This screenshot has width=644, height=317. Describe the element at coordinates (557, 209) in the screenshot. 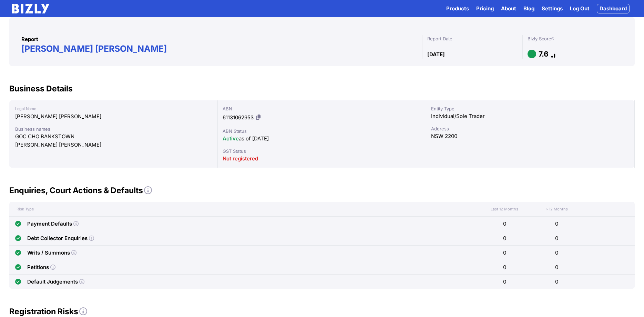

I see `div: > 12 Months` at that location.